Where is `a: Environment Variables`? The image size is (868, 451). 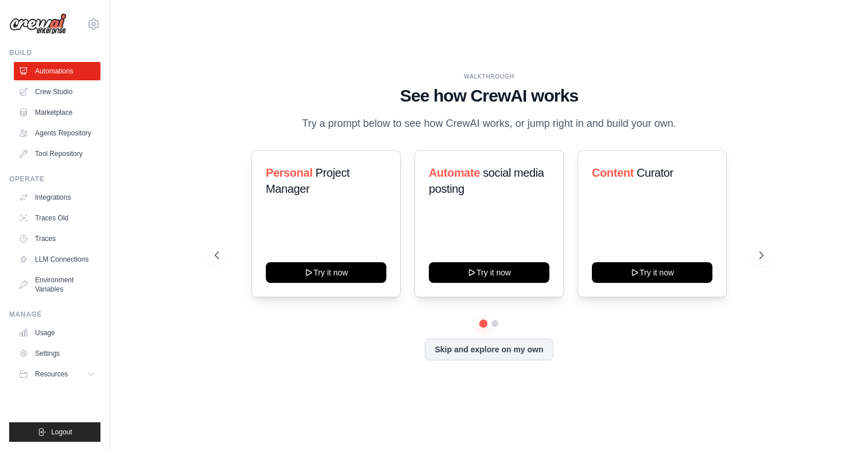 a: Environment Variables is located at coordinates (57, 285).